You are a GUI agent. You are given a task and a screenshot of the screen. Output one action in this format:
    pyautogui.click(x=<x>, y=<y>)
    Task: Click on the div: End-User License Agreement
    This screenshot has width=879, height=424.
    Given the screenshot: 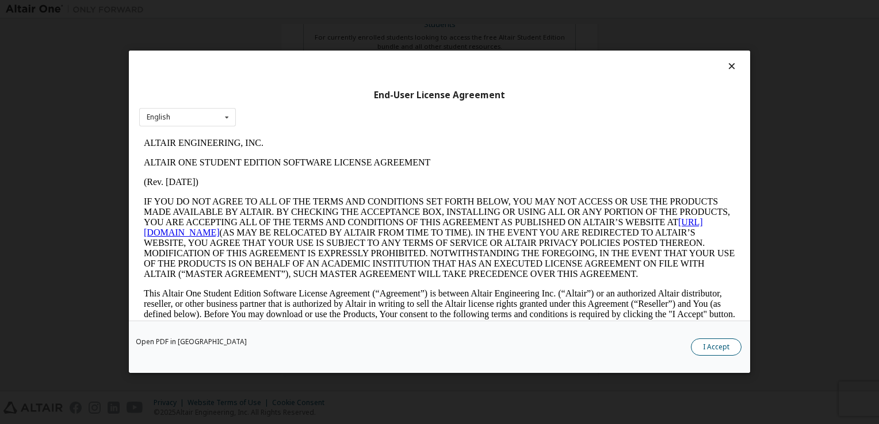 What is the action you would take?
    pyautogui.click(x=439, y=95)
    